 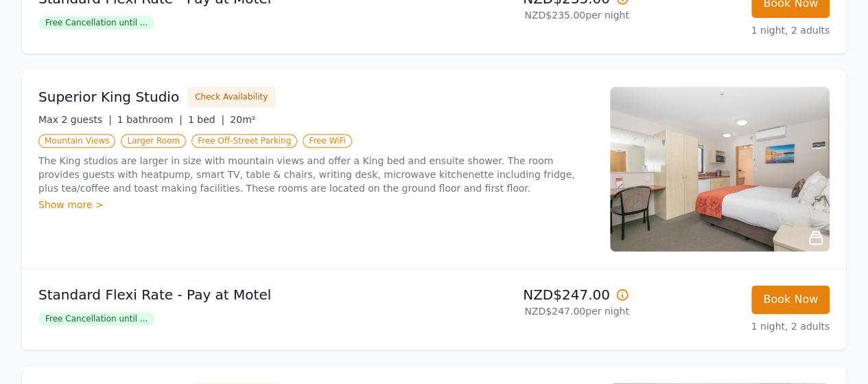 What do you see at coordinates (244, 140) in the screenshot?
I see `span: Free Off-Street Parking` at bounding box center [244, 140].